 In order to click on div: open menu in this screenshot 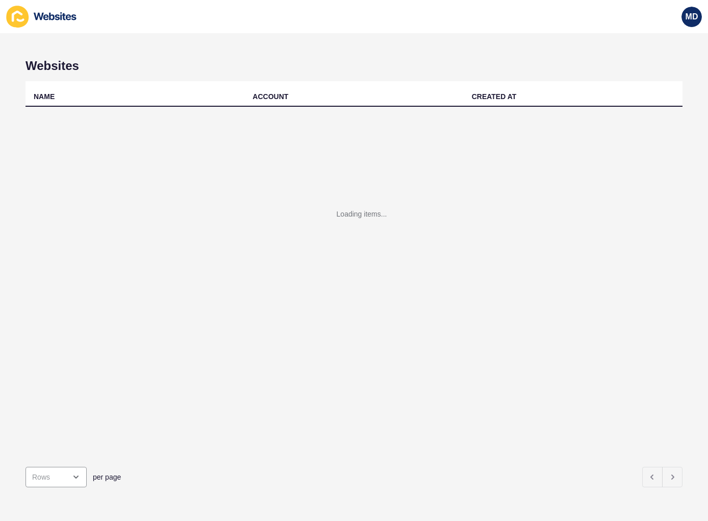, I will do `click(56, 477)`.